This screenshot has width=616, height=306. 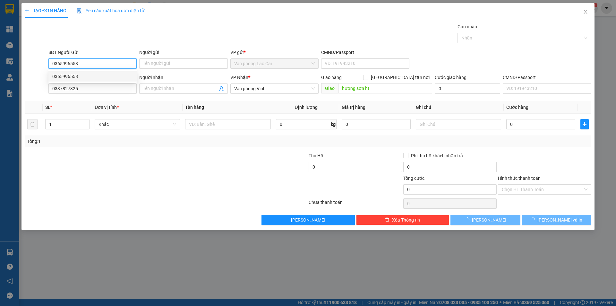 I want to click on span: Văn phòng Lào Cai, so click(x=275, y=64).